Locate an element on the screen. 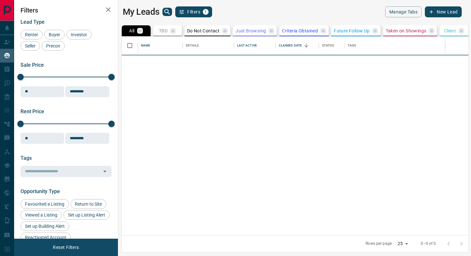 The height and width of the screenshot is (256, 471). span: Sale Price is located at coordinates (32, 65).